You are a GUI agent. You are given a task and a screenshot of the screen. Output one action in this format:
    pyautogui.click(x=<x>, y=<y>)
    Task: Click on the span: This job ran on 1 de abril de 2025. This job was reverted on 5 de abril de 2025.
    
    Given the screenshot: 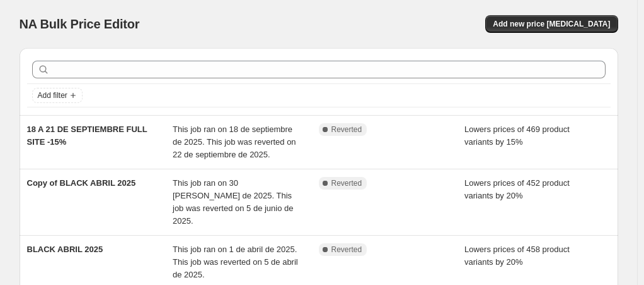 What is the action you would take?
    pyautogui.click(x=235, y=261)
    